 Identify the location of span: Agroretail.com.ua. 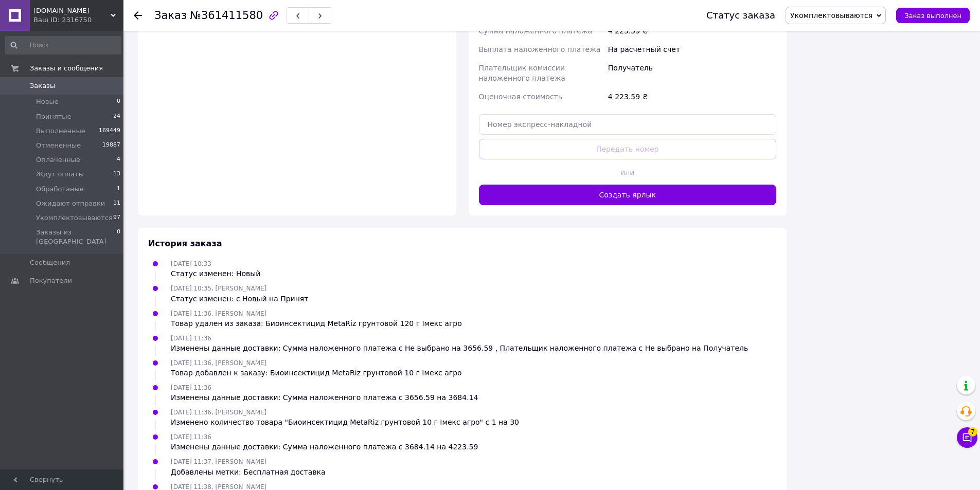
(72, 11).